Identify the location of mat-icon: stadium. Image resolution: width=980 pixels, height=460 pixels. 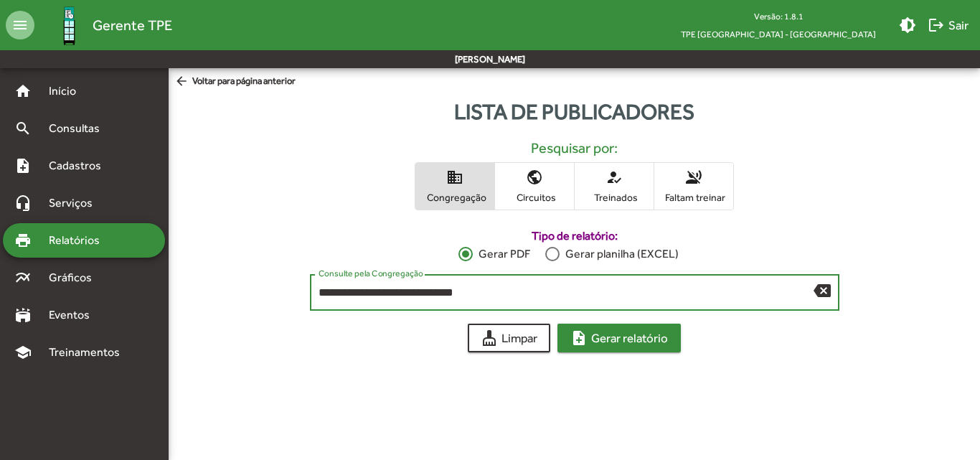
(23, 315).